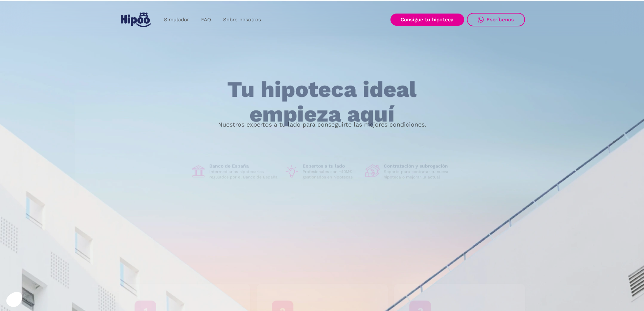 The image size is (644, 311). I want to click on a: FAQ, so click(206, 20).